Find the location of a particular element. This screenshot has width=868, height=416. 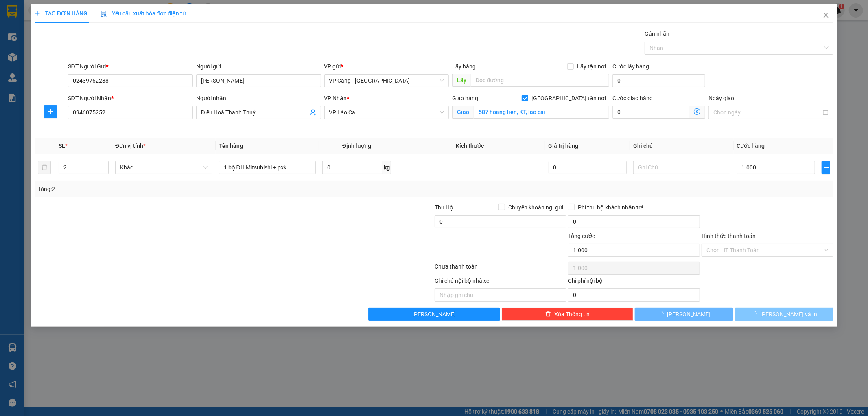

label: Ngày giao is located at coordinates (721, 98).